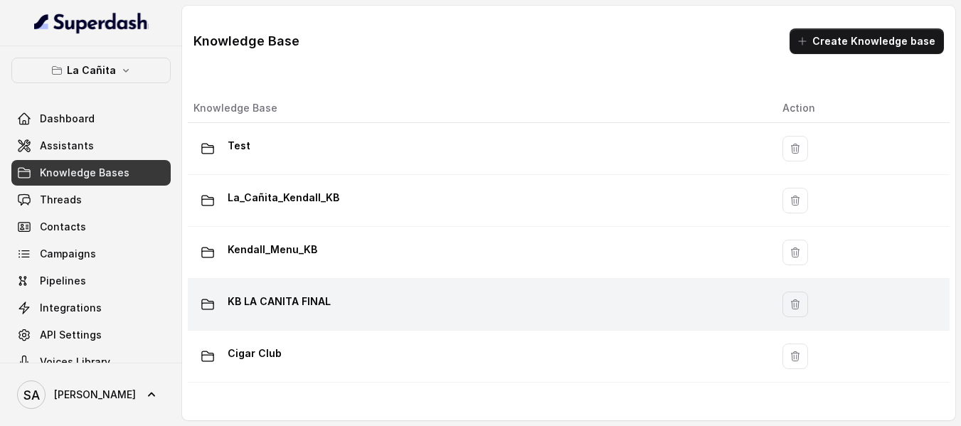 Image resolution: width=961 pixels, height=426 pixels. I want to click on span: Threads, so click(60, 200).